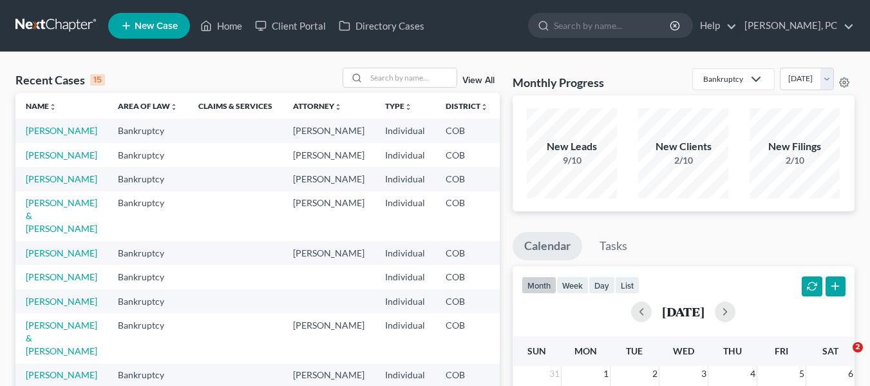 Image resolution: width=870 pixels, height=386 pixels. What do you see at coordinates (156, 26) in the screenshot?
I see `span: New Case` at bounding box center [156, 26].